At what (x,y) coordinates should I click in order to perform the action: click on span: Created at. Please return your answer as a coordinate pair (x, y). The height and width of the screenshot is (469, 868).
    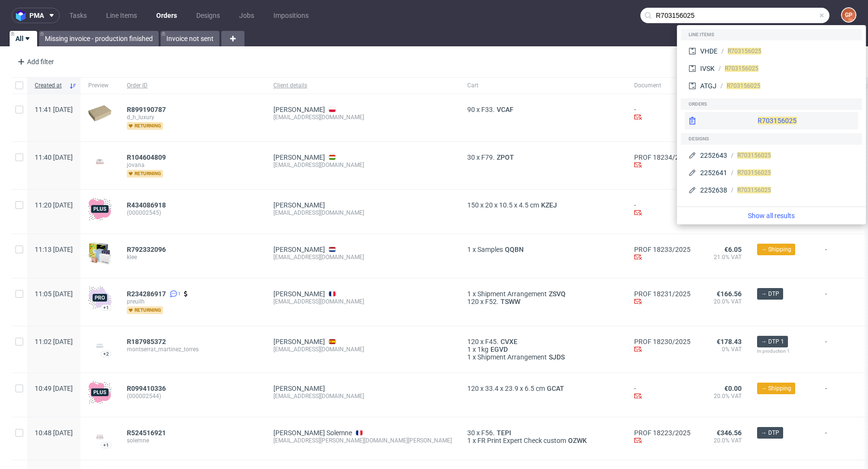
    Looking at the image, I should click on (50, 85).